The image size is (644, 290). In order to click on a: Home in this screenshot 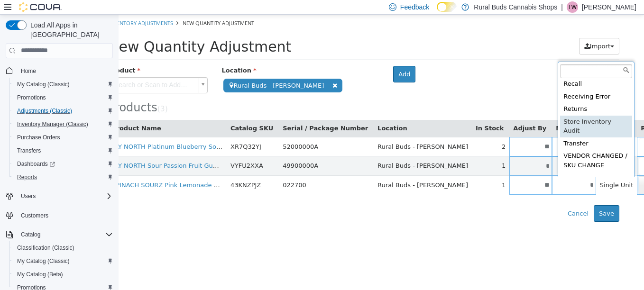, I will do `click(29, 71)`.